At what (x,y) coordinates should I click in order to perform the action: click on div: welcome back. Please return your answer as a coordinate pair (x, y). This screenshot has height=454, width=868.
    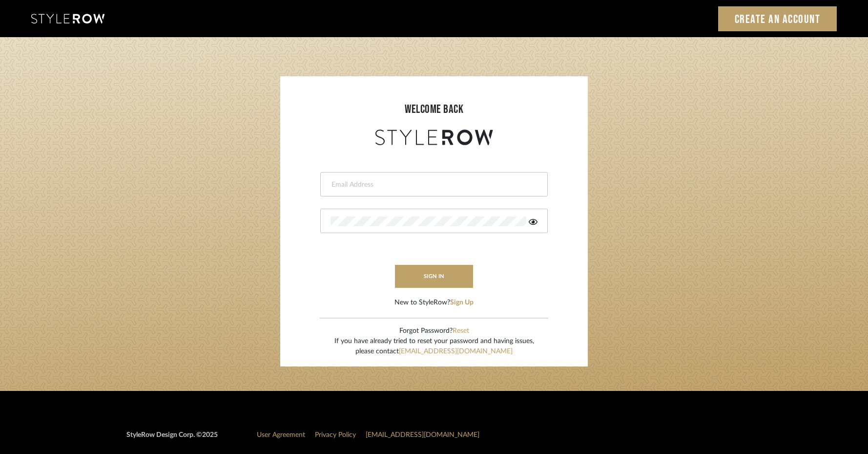
    Looking at the image, I should click on (434, 109).